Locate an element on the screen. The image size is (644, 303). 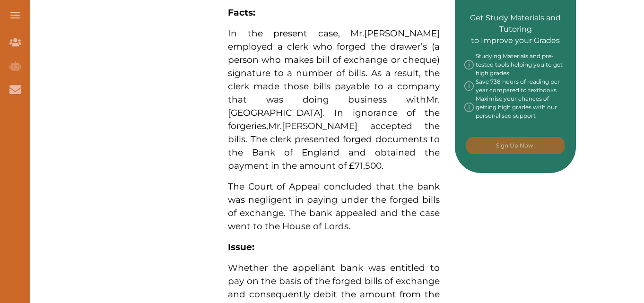
strong: Facts: is located at coordinates (242, 12).